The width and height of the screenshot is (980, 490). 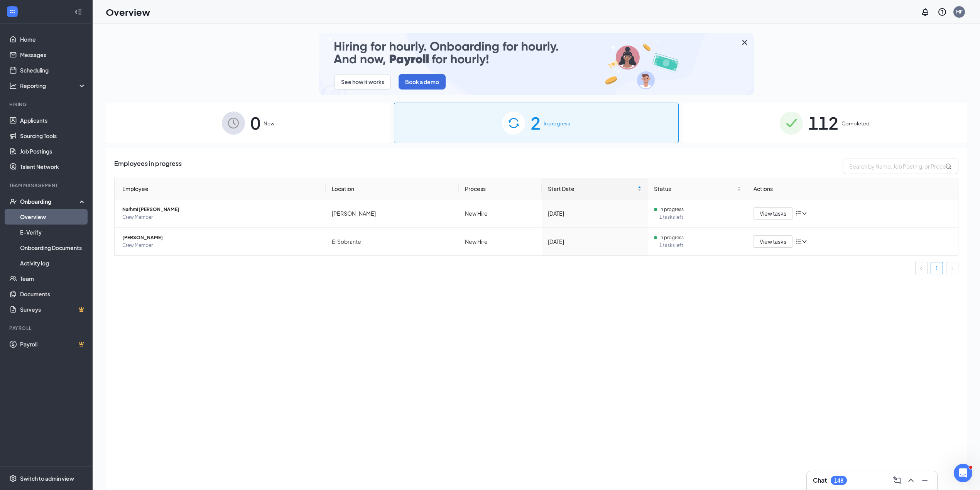 I want to click on svg: Analysis, so click(x=13, y=86).